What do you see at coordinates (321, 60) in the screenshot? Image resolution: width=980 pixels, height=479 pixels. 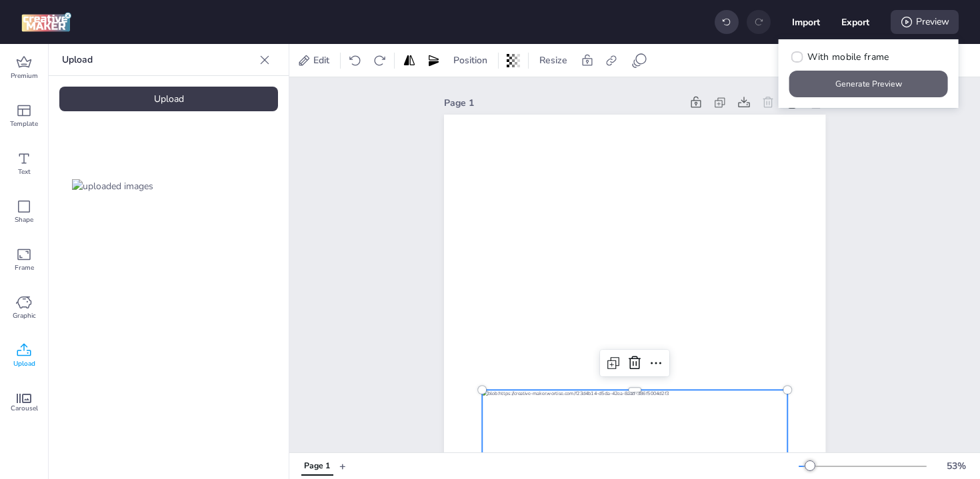 I see `span: Edit` at bounding box center [321, 60].